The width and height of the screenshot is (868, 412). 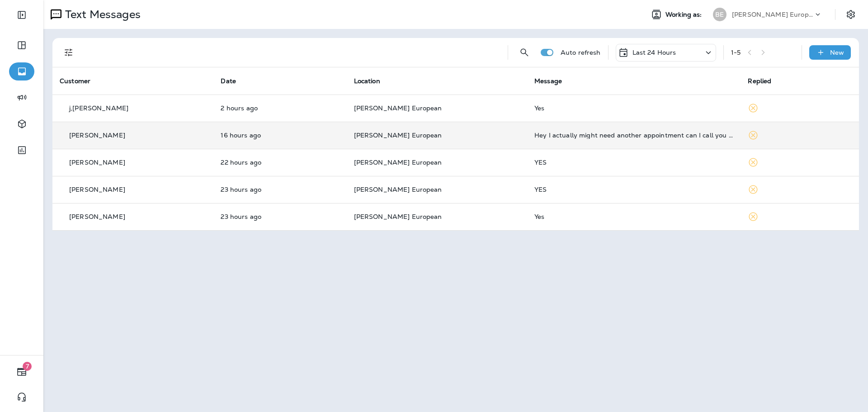 What do you see at coordinates (851, 14) in the screenshot?
I see `button: Settings` at bounding box center [851, 14].